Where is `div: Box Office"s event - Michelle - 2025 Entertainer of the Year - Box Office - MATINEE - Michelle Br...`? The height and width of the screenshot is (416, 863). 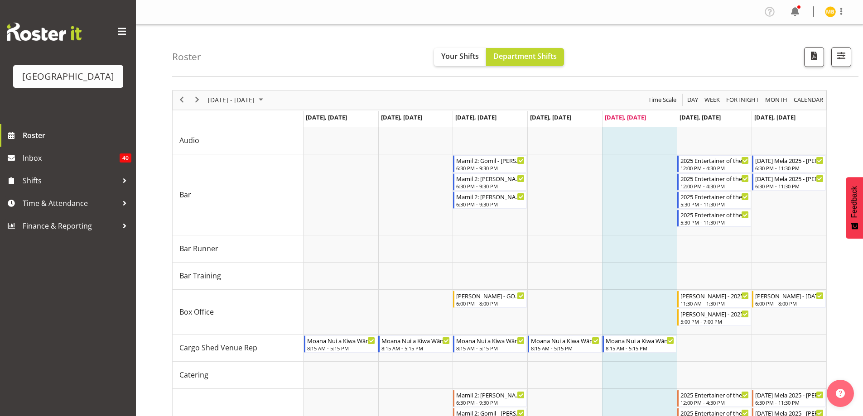
div: Box Office"s event - Michelle - 2025 Entertainer of the Year - Box Office - MATINEE - Michelle Br... is located at coordinates (714, 299).